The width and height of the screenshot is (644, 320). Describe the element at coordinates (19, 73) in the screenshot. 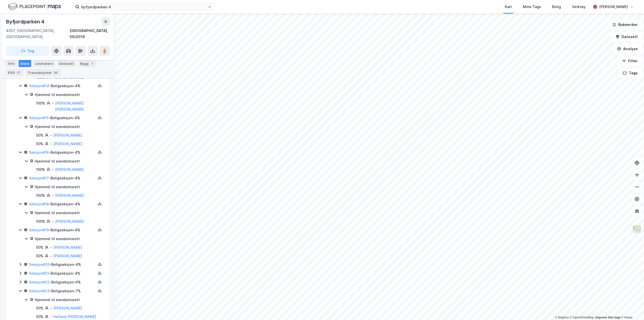

I see `div: 27` at that location.